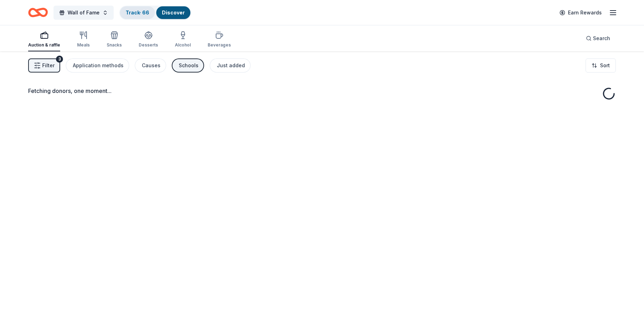  What do you see at coordinates (84, 45) in the screenshot?
I see `div: Meals` at bounding box center [84, 45].